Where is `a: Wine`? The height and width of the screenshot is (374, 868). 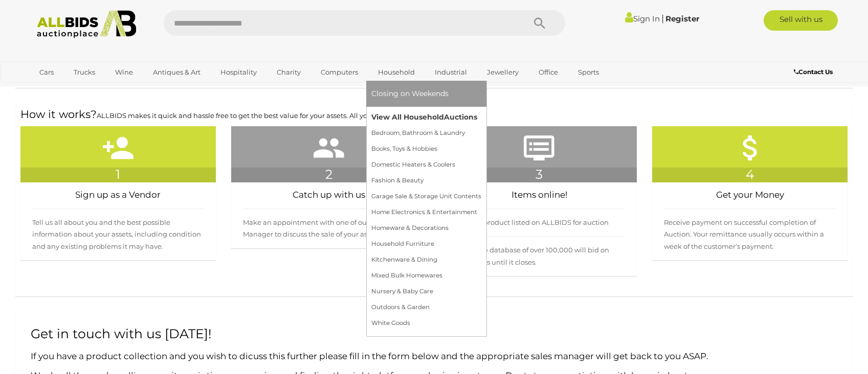
a: Wine is located at coordinates (124, 72).